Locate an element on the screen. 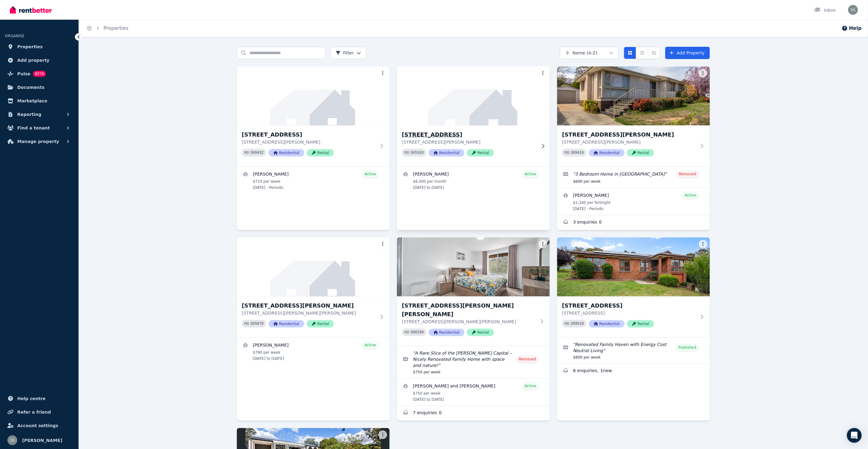 The image size is (868, 449). a: Add Property is located at coordinates (688, 53).